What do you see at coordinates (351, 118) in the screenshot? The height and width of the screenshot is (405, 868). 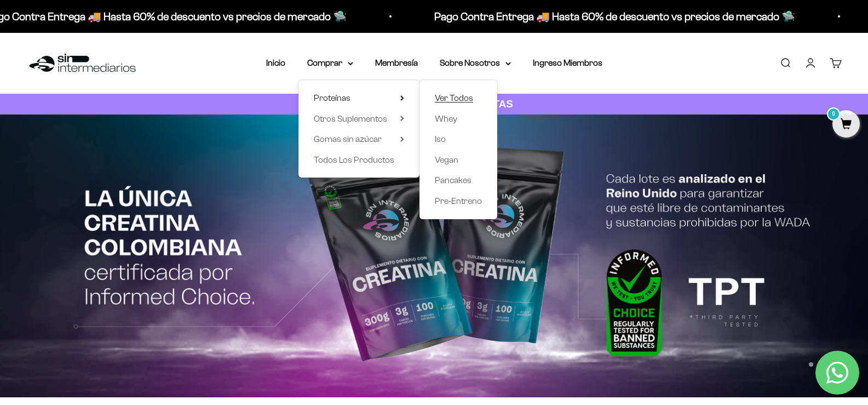 I see `span: Otros Suplementos` at bounding box center [351, 118].